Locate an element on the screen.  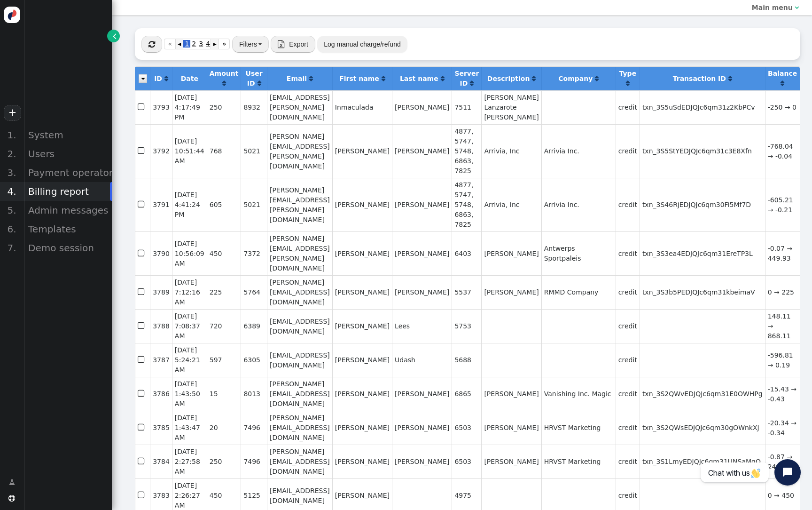
td: 3792 is located at coordinates (161, 151).